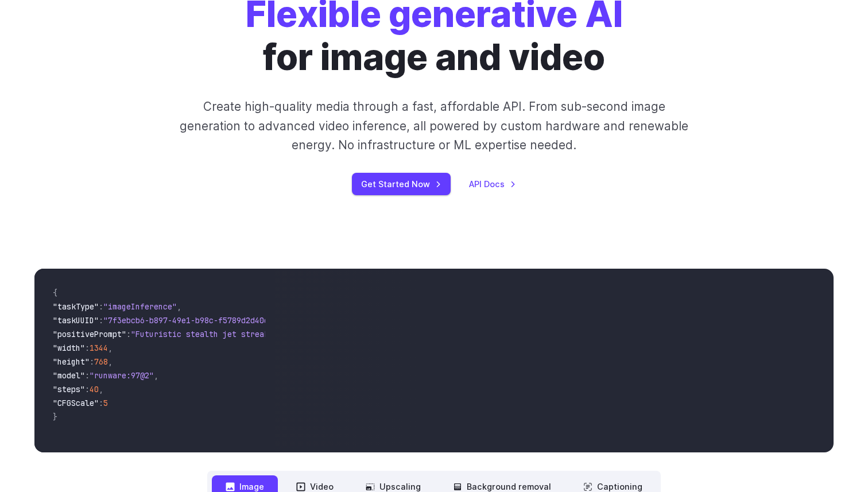 The height and width of the screenshot is (492, 868). What do you see at coordinates (69, 389) in the screenshot?
I see `span: "steps"` at bounding box center [69, 389].